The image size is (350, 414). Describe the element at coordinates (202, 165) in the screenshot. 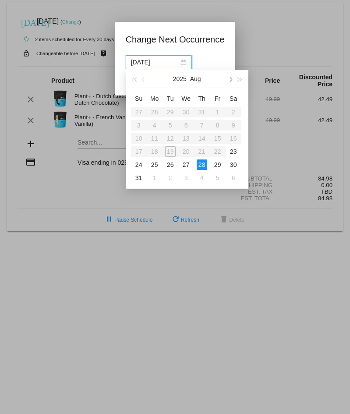

I see `div: 28` at that location.